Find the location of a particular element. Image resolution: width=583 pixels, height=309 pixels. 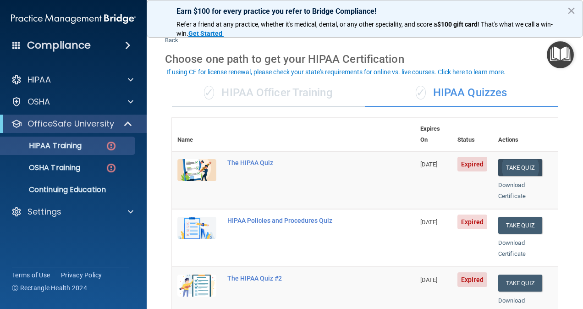

th: Actions is located at coordinates (525, 134).